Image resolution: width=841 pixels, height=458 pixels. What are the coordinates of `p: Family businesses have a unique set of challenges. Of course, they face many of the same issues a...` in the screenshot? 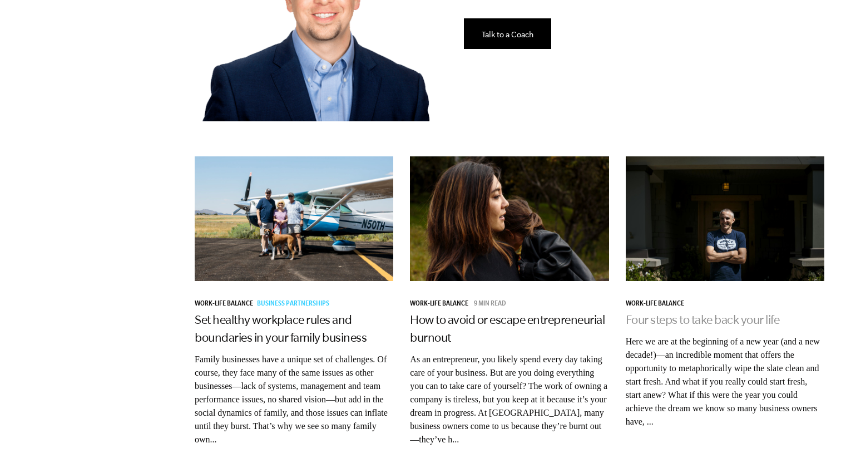 It's located at (294, 399).